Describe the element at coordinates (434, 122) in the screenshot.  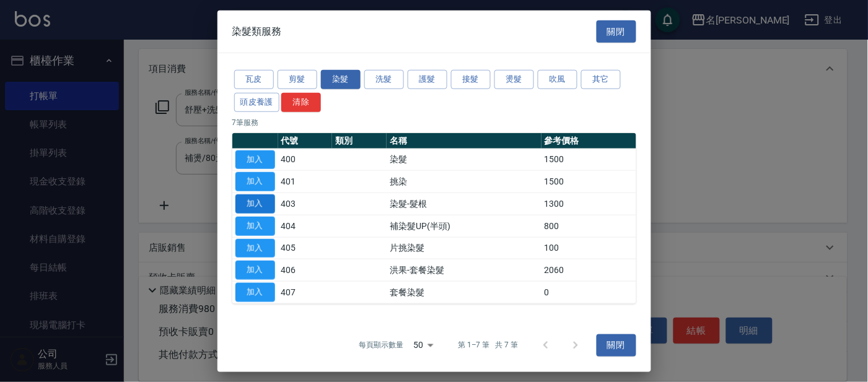
I see `p: 7 筆服務` at that location.